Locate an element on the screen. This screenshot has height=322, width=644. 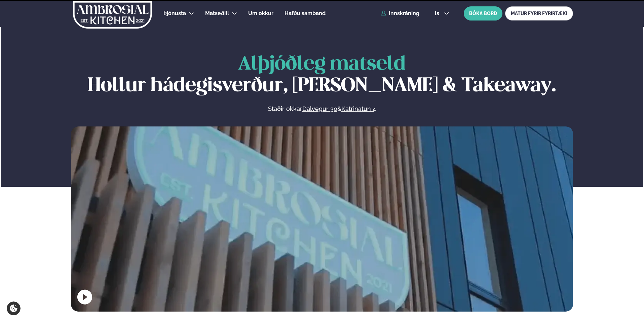
span: Matseðill is located at coordinates (217, 13).